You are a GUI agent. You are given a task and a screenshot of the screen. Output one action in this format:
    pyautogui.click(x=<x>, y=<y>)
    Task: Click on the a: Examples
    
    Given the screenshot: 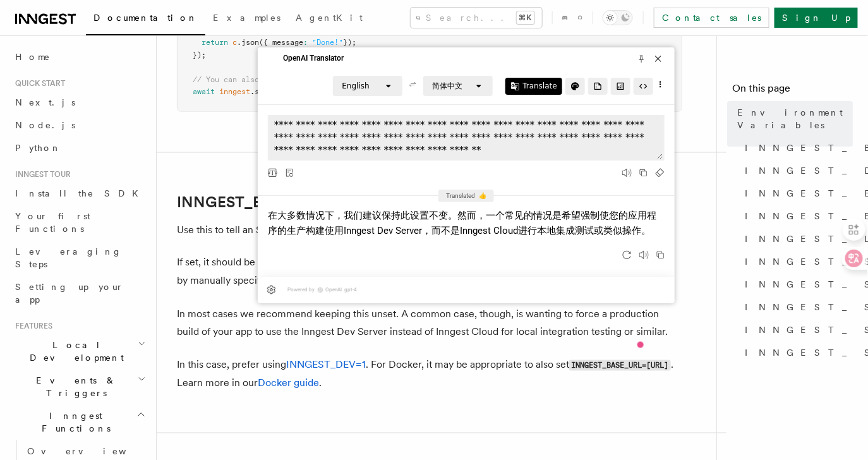 What is the action you would take?
    pyautogui.click(x=247, y=19)
    